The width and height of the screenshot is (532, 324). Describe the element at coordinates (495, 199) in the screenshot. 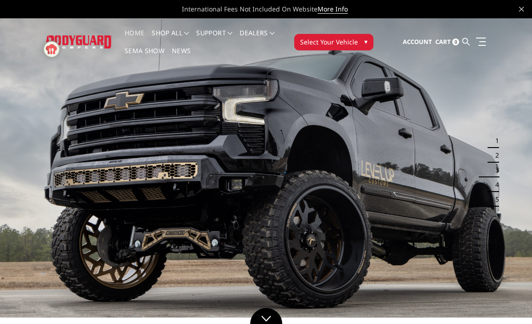

I see `button: 5 of 5` at that location.